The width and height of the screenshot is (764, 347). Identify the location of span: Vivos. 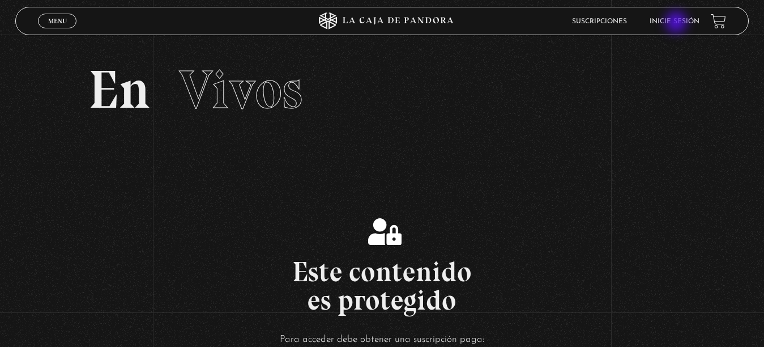
(241, 89).